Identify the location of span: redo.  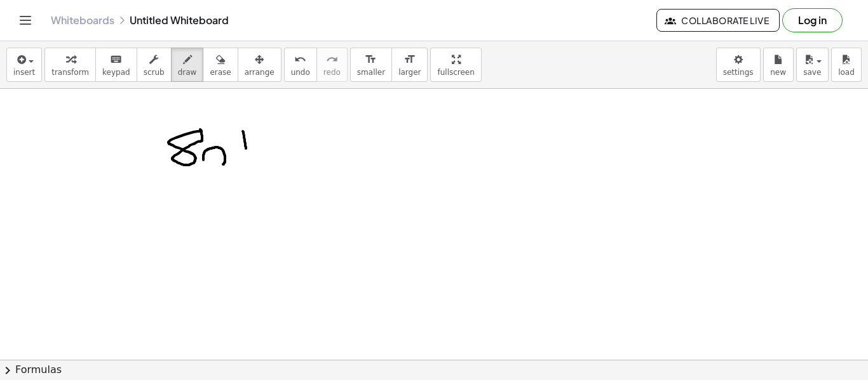
(332, 72).